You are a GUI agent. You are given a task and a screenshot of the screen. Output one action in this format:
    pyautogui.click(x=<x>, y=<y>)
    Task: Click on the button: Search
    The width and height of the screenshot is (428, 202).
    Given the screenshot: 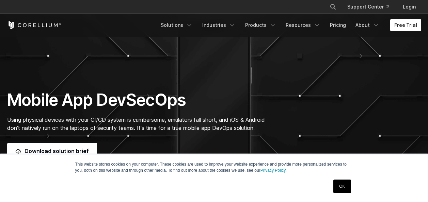 What is the action you would take?
    pyautogui.click(x=333, y=7)
    